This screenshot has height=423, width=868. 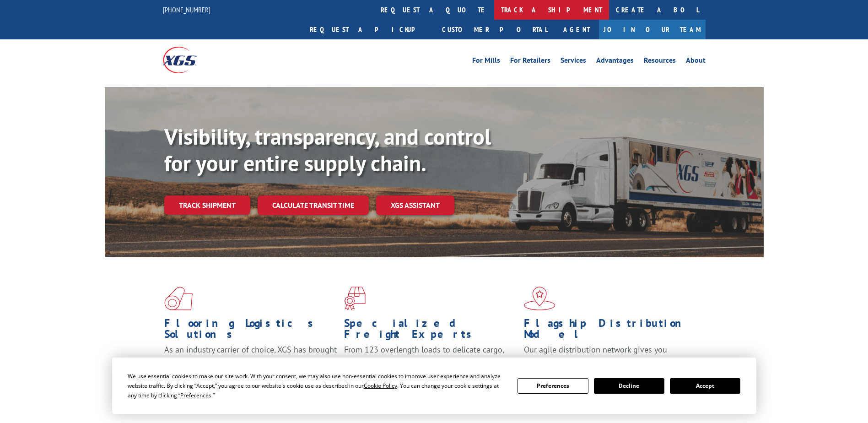 I want to click on a: Agent, so click(x=576, y=29).